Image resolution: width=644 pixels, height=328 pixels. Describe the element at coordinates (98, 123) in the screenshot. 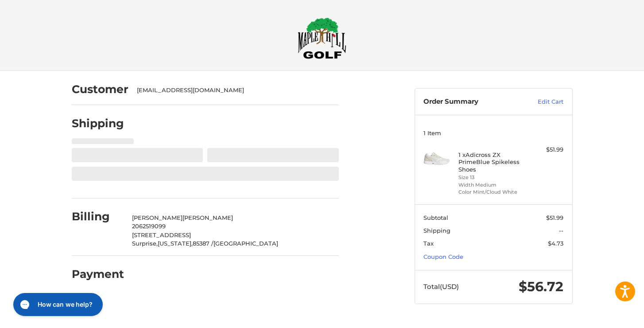

I see `h2: Shipping` at that location.